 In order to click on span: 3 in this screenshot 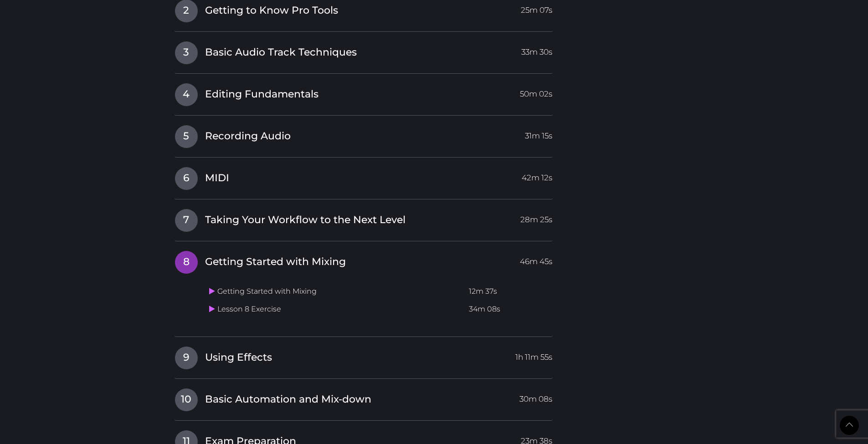, I will do `click(186, 53)`.